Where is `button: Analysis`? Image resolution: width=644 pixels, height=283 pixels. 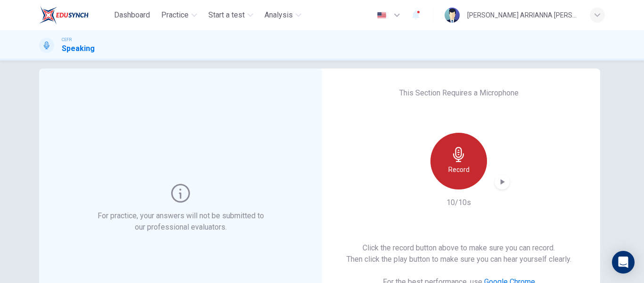 button: Analysis is located at coordinates (283, 15).